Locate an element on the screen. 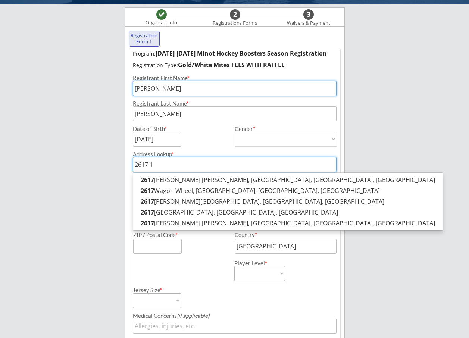  div: Organizer Info is located at coordinates (162, 23).